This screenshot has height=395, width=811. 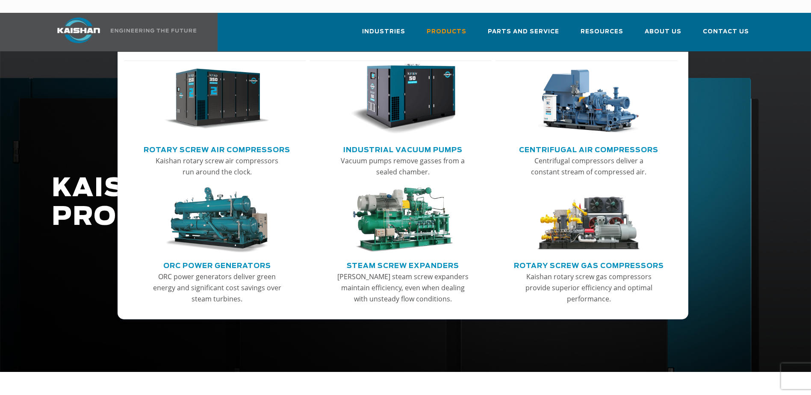 What do you see at coordinates (384, 35) in the screenshot?
I see `a: Industries` at bounding box center [384, 35].